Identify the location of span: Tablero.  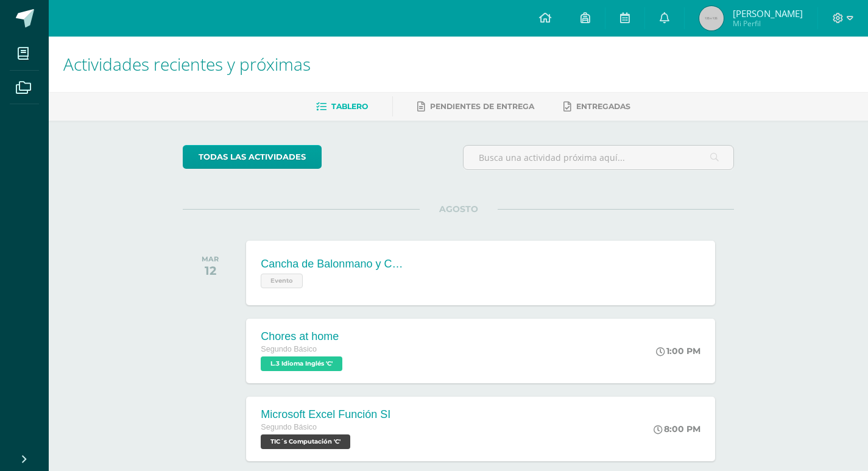
(350, 106).